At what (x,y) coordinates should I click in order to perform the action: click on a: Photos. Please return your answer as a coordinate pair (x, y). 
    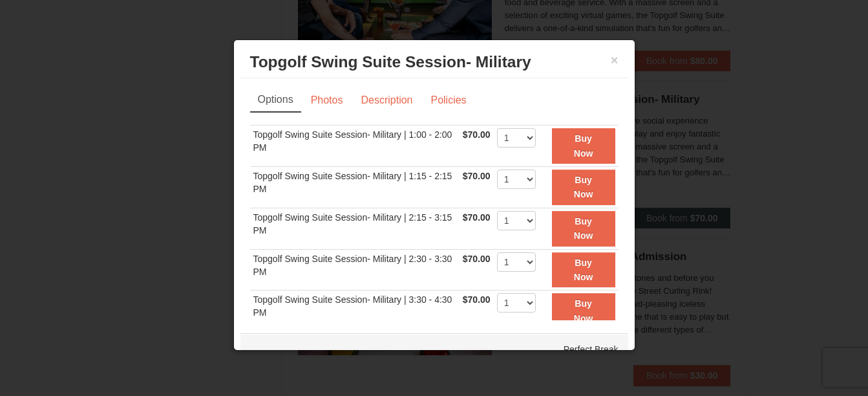
    Looking at the image, I should click on (327, 100).